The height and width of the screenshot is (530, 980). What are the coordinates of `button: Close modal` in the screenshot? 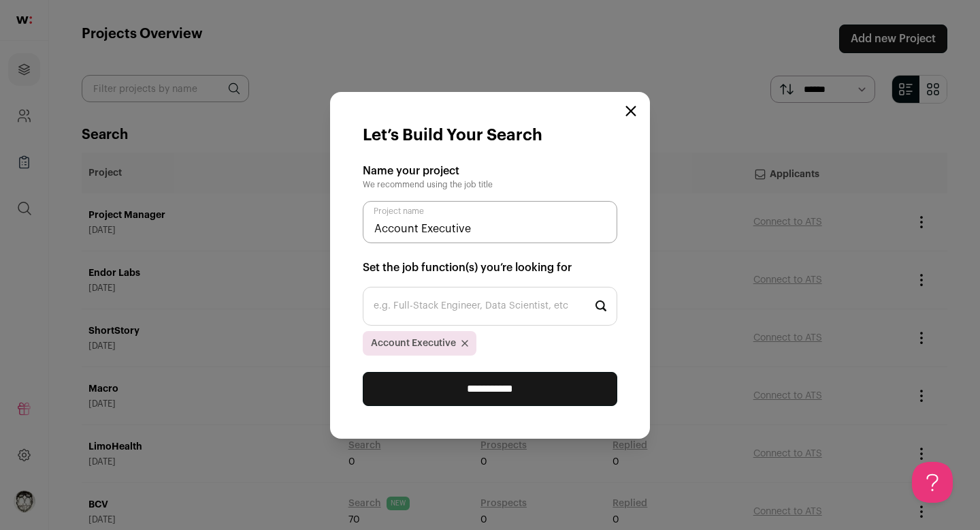 It's located at (631, 111).